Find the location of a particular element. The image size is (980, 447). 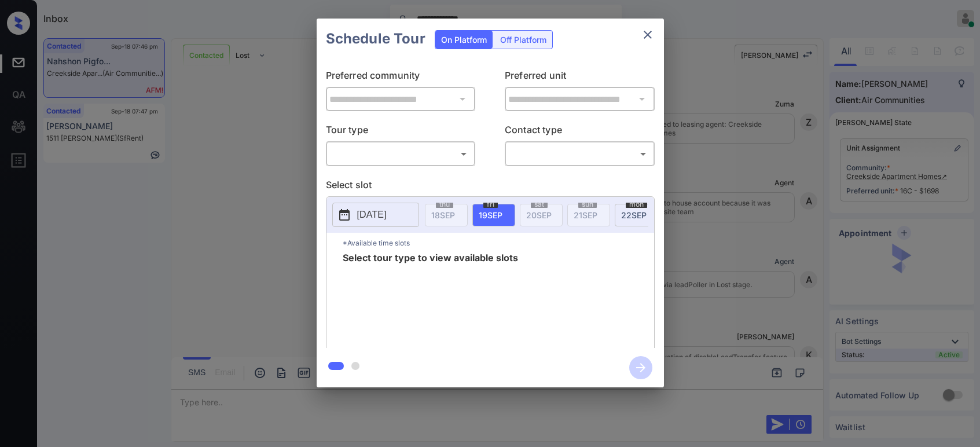

h2: Schedule Tour is located at coordinates (376, 39).